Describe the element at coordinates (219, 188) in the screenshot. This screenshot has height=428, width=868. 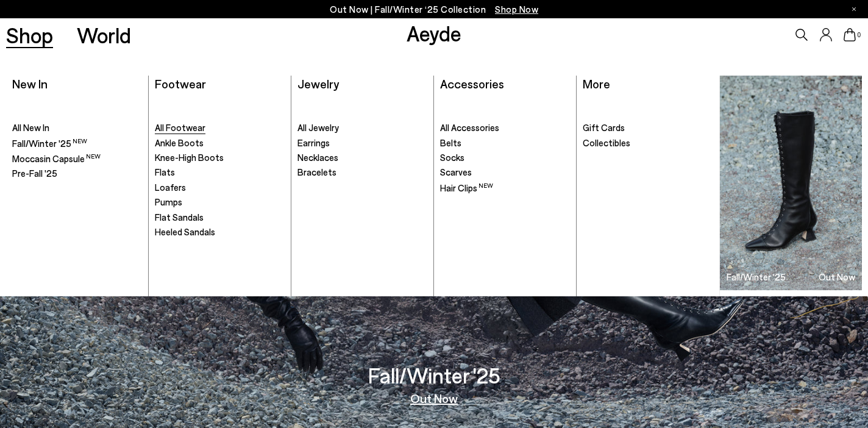
I see `a: Loafers` at that location.